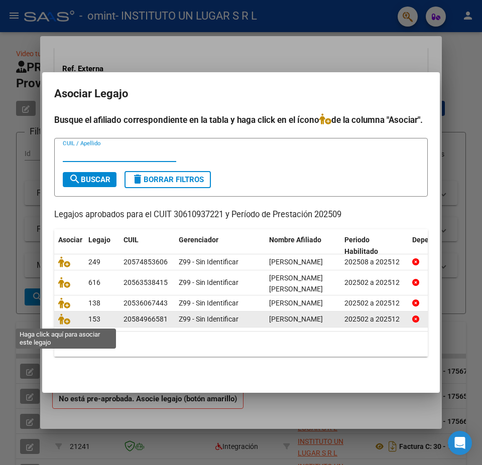 The height and width of the screenshot is (465, 482). I want to click on div: 202508 a 202512, so click(374, 262).